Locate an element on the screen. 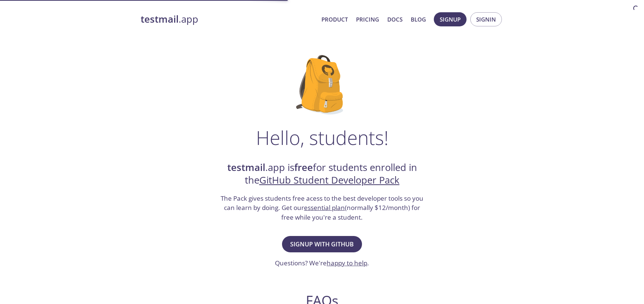 The height and width of the screenshot is (304, 644). a: testmail.app is located at coordinates (228, 19).